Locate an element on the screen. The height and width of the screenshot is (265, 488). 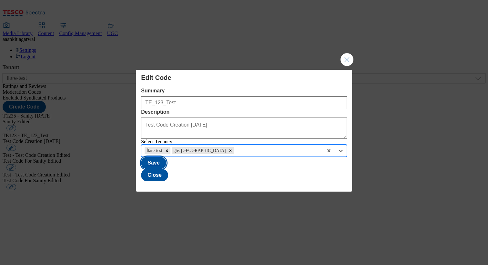
label: Summary is located at coordinates (244, 91).